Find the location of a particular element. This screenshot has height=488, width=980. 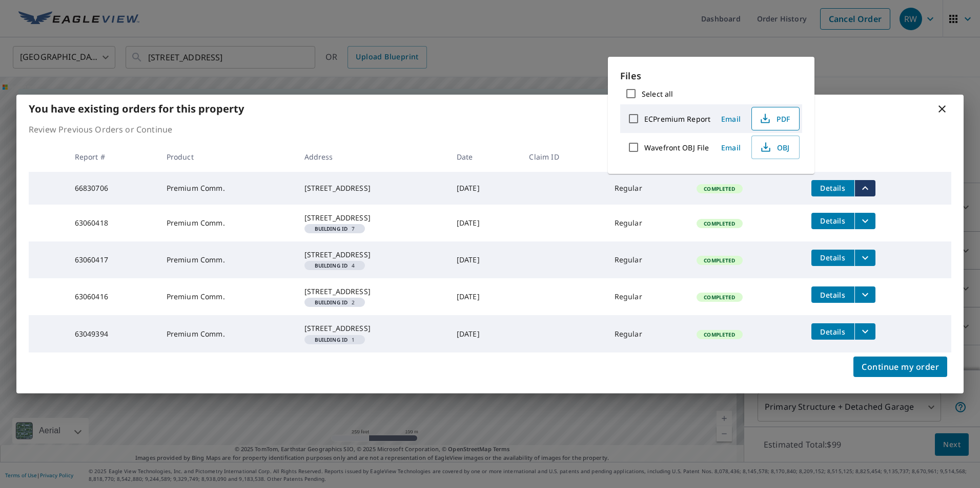

button: filesDropdownBtn-63049394 is located at coordinates (865, 331).